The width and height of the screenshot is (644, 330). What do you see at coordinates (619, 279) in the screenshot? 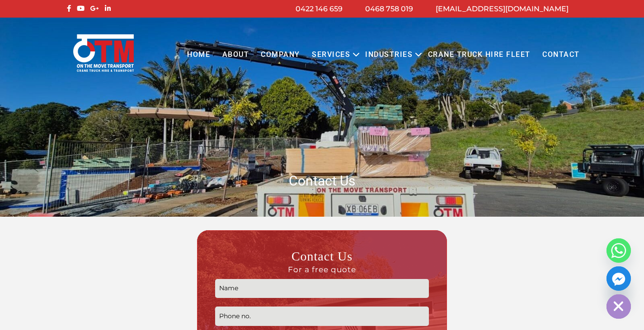
I see `a: Facebook_Messenger` at bounding box center [619, 279].